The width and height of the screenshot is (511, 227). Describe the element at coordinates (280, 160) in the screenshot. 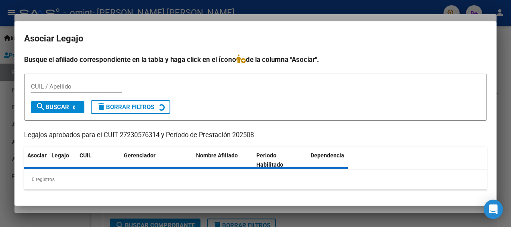

I see `datatable-header-cell: Periodo Habilitado` at that location.